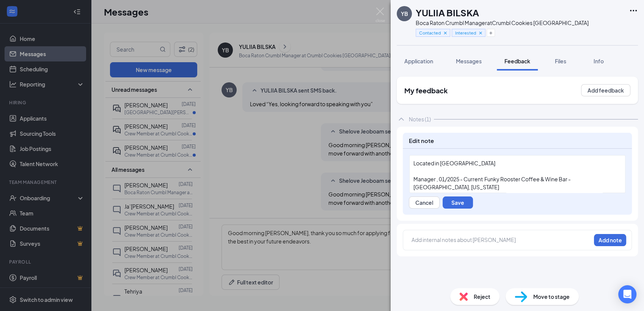 Image resolution: width=644 pixels, height=311 pixels. I want to click on span: Messages, so click(469, 61).